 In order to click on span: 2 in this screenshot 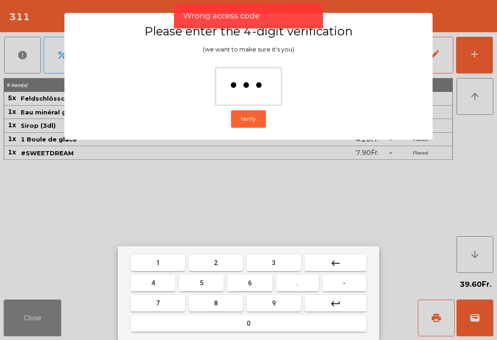, I will do `click(216, 263)`.